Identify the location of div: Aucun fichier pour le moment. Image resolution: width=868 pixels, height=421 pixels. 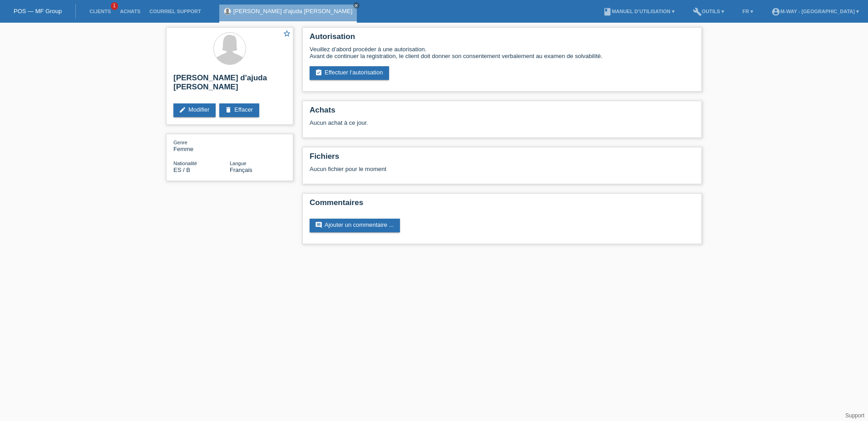
(448, 169).